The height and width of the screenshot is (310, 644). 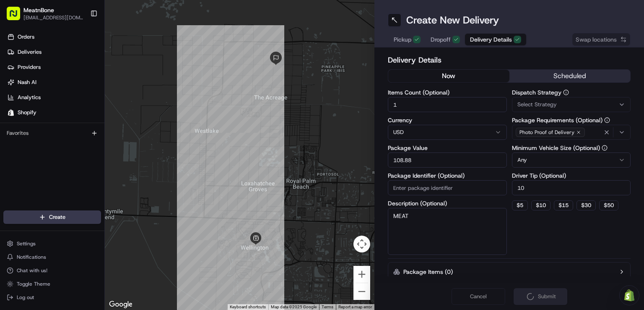 I want to click on div: Favorites, so click(x=52, y=133).